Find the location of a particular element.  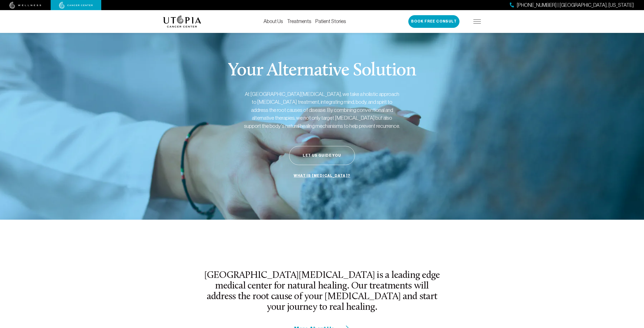

img: cancer center is located at coordinates (76, 5).